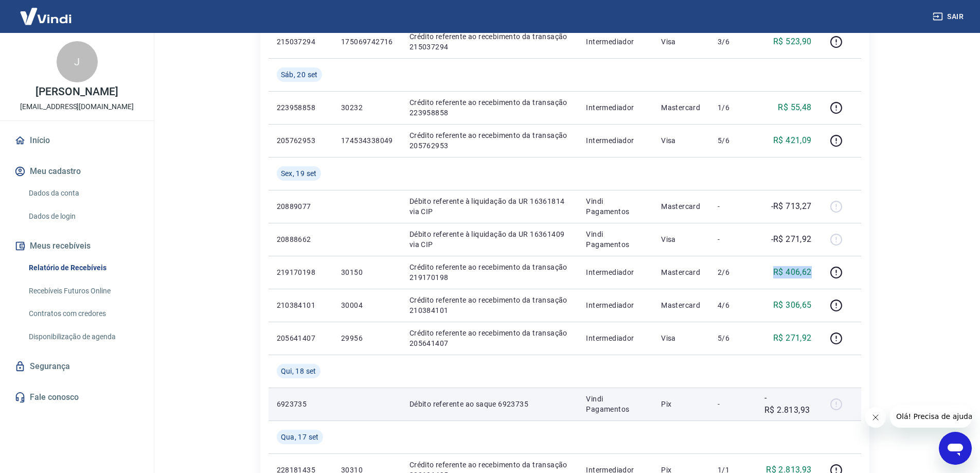 This screenshot has height=473, width=980. I want to click on p: Crédito referente ao recebimento da transação 210384101, so click(490, 305).